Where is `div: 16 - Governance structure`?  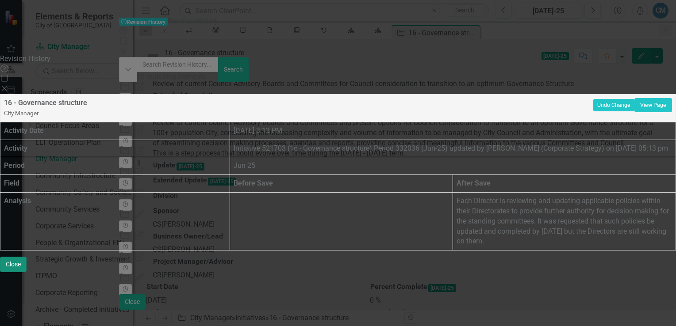 div: 16 - Governance structure is located at coordinates (299, 108).